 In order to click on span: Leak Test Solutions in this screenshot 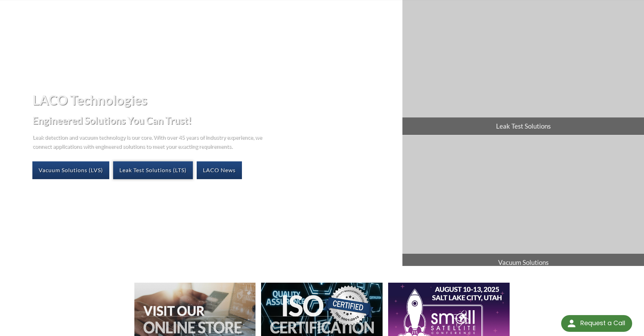, I will do `click(523, 126)`.